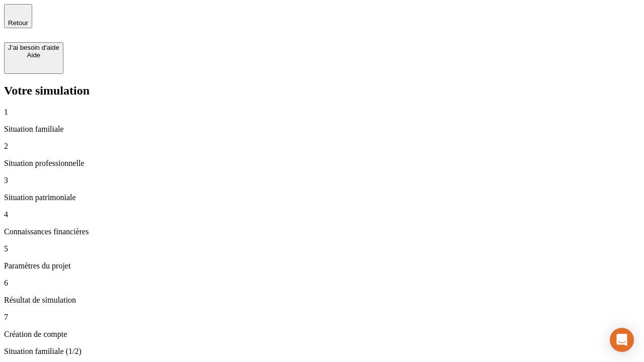 The width and height of the screenshot is (644, 362). Describe the element at coordinates (322, 334) in the screenshot. I see `p: Création de compte` at that location.